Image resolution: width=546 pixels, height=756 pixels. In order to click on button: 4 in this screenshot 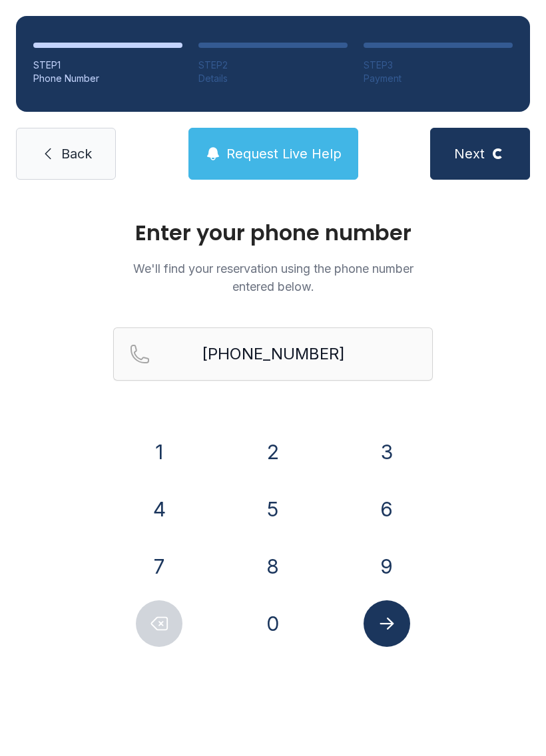, I will do `click(159, 509)`.